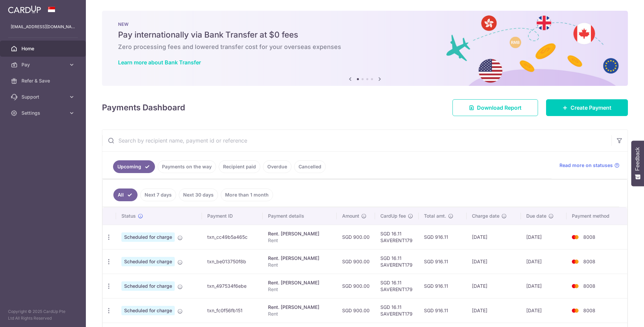  What do you see at coordinates (134, 167) in the screenshot?
I see `a: Upcoming` at bounding box center [134, 167].